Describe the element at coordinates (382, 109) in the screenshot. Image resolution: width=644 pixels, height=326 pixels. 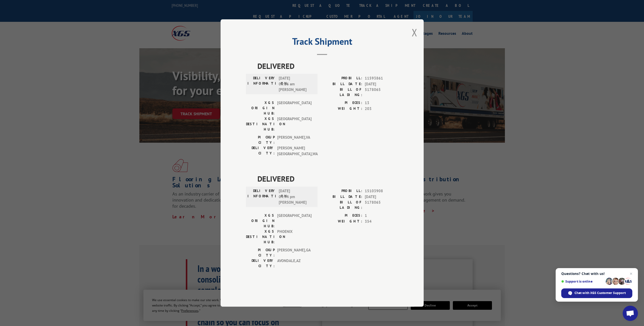
I see `span: 203` at that location.